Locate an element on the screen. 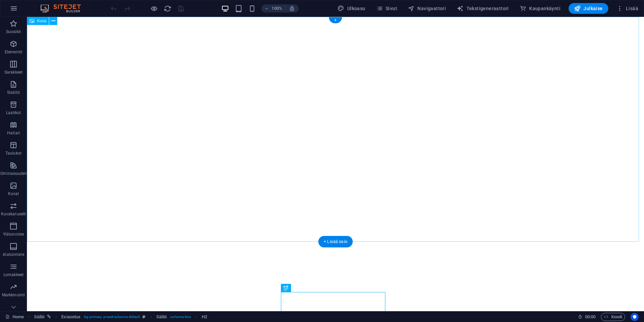 This screenshot has width=644, height=322. span: Kaupankäynti is located at coordinates (540, 8).